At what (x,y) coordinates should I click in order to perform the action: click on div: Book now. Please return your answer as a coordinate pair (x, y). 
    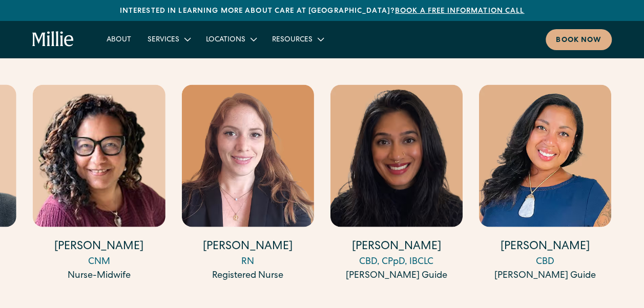
    Looking at the image, I should click on (578, 40).